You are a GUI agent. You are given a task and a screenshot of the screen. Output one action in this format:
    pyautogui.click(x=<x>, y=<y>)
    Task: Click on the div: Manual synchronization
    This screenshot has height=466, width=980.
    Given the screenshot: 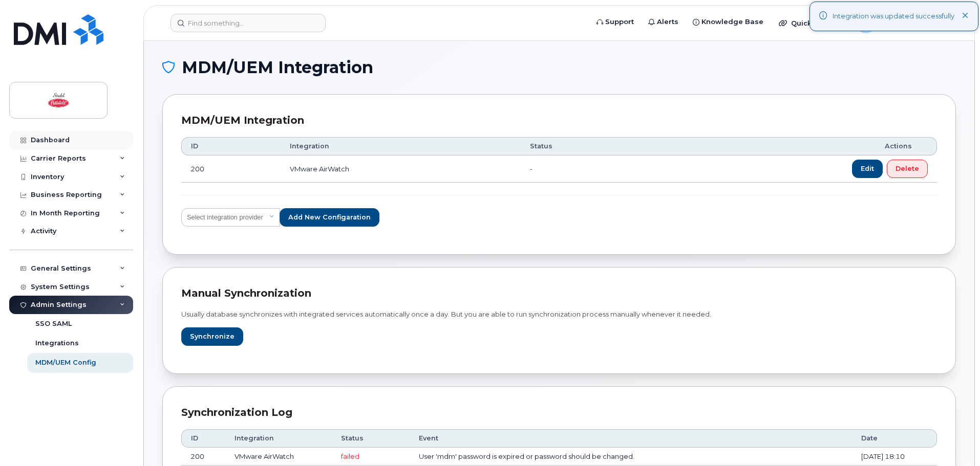 What is the action you would take?
    pyautogui.click(x=559, y=293)
    